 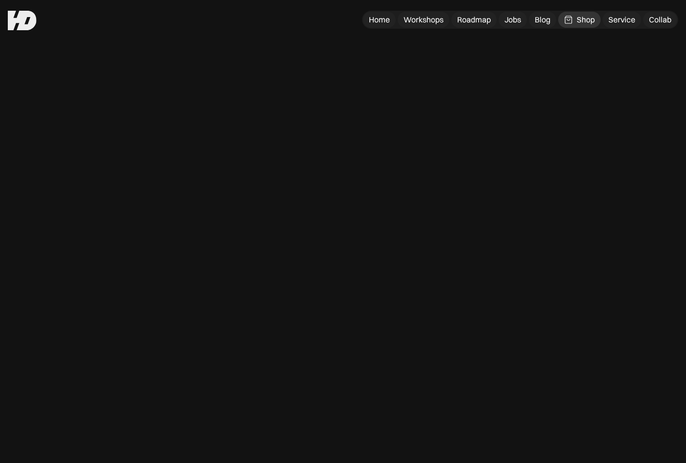 I want to click on a: Workshops, so click(x=423, y=20).